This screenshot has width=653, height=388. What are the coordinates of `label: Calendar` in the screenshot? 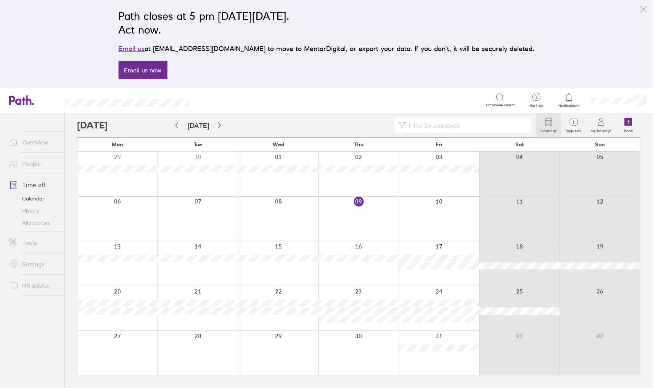 It's located at (549, 130).